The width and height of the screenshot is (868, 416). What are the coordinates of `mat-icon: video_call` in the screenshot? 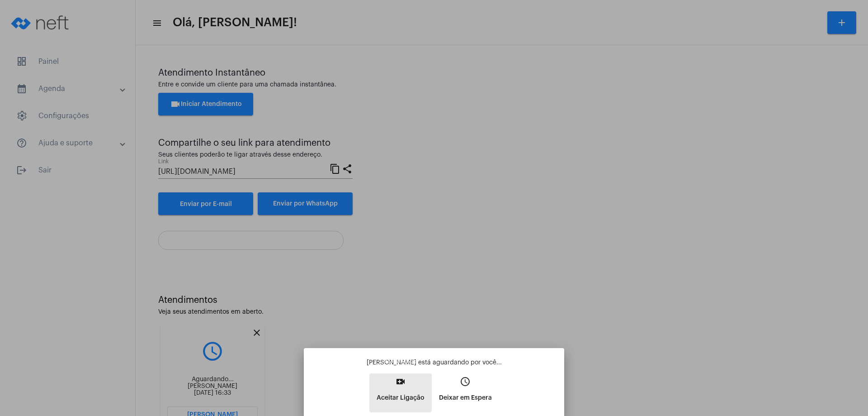 It's located at (401, 382).